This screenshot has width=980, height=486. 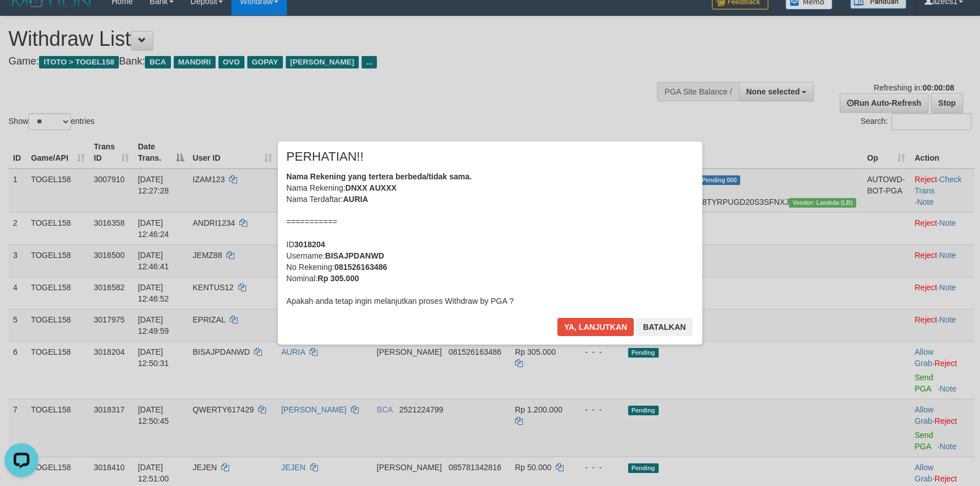 I want to click on button: Batalkan, so click(x=664, y=327).